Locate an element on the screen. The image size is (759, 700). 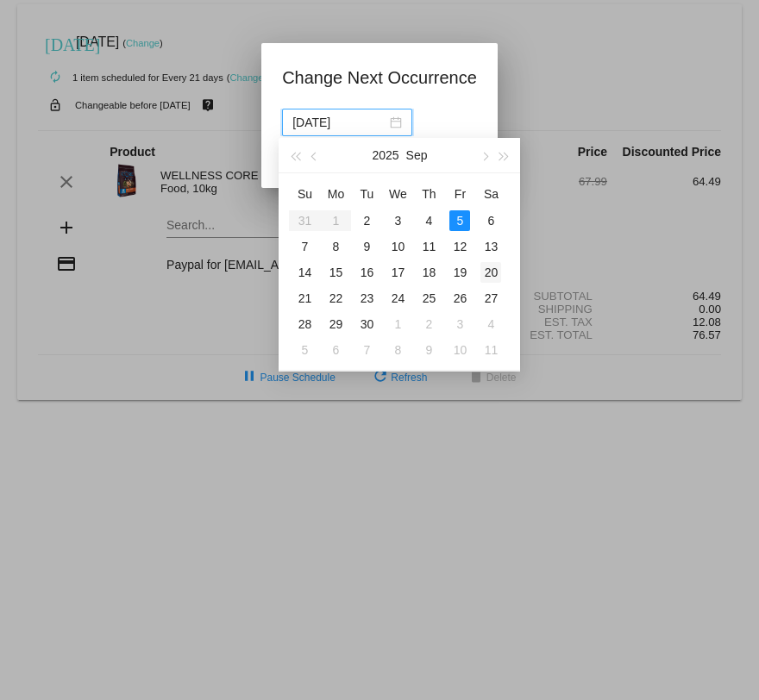
div: 20 is located at coordinates (491, 272).